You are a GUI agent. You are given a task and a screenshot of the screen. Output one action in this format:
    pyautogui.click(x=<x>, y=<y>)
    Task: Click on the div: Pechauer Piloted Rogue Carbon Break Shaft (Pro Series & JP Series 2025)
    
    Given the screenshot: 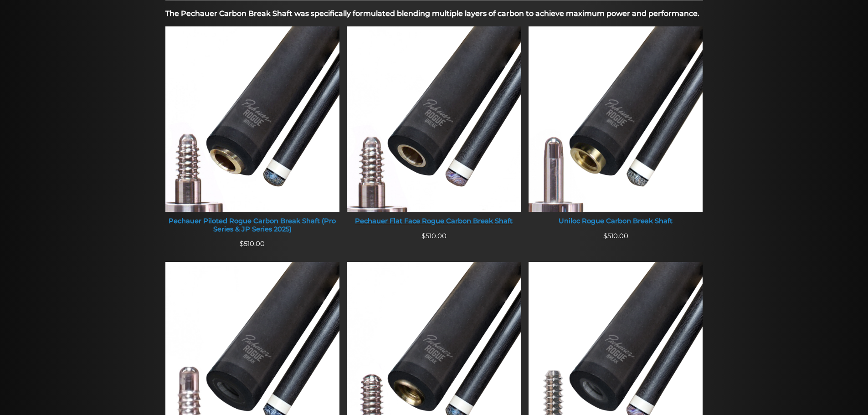 What is the action you would take?
    pyautogui.click(x=252, y=225)
    